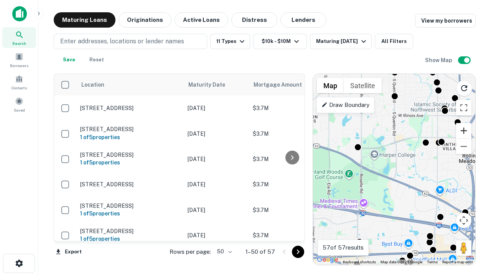 The height and width of the screenshot is (276, 491). I want to click on button: Show satellite imagery, so click(362, 86).